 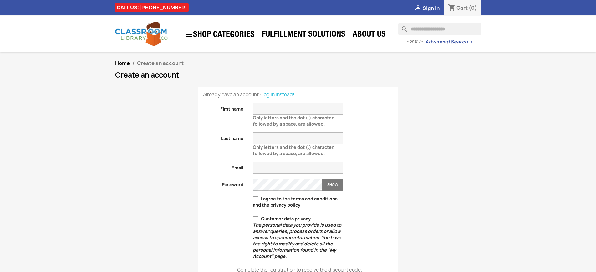 What do you see at coordinates (298, 75) in the screenshot?
I see `h1: Create an account` at bounding box center [298, 75].